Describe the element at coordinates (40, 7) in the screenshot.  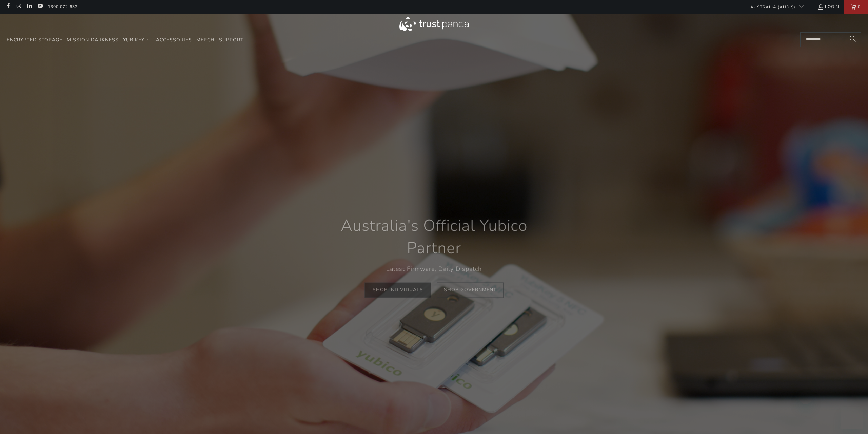
I see `a: Trust Panda Australia on YouTube` at that location.